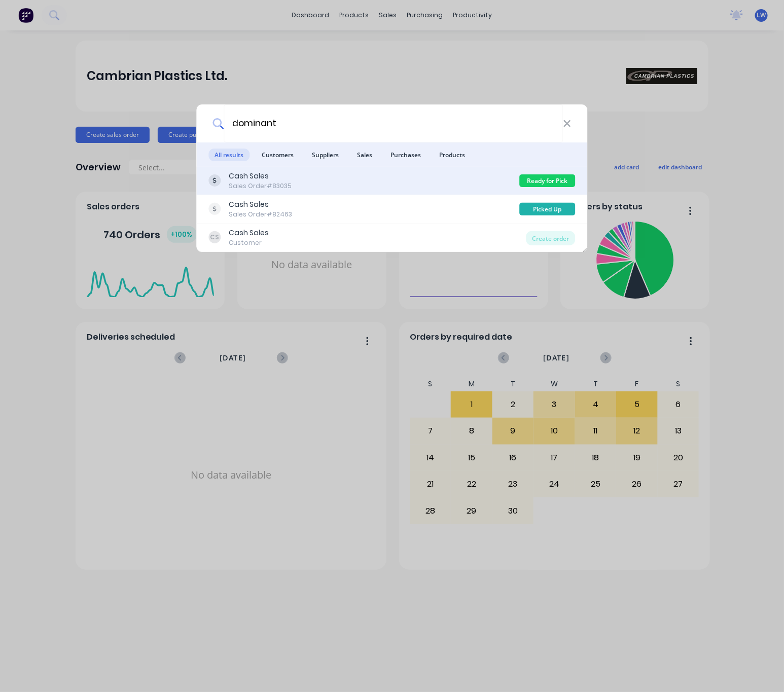 The height and width of the screenshot is (692, 784). What do you see at coordinates (394, 123) in the screenshot?
I see `input: Start typing a customer or supplier name to create a new order...` at bounding box center [394, 123].